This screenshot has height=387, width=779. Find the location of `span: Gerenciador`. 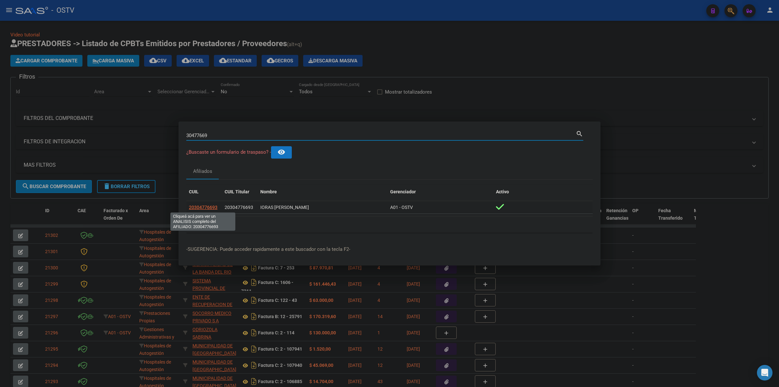

span: Gerenciador is located at coordinates (403, 191).